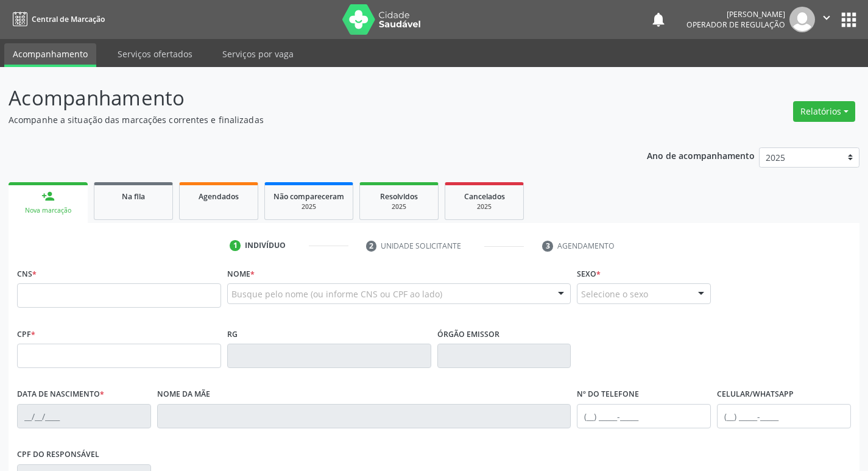 The height and width of the screenshot is (471, 868). Describe the element at coordinates (265, 245) in the screenshot. I see `div: Indivíduo` at that location.